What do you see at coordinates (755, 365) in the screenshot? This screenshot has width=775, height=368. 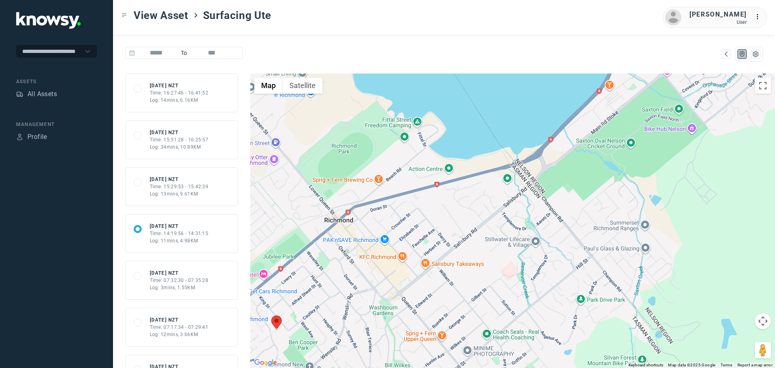 I see `a: Report a map error` at bounding box center [755, 365].